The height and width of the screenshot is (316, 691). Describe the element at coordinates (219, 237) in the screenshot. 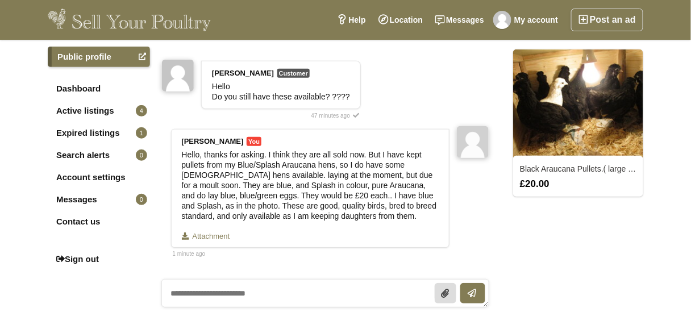

I see `a: Attachment` at that location.